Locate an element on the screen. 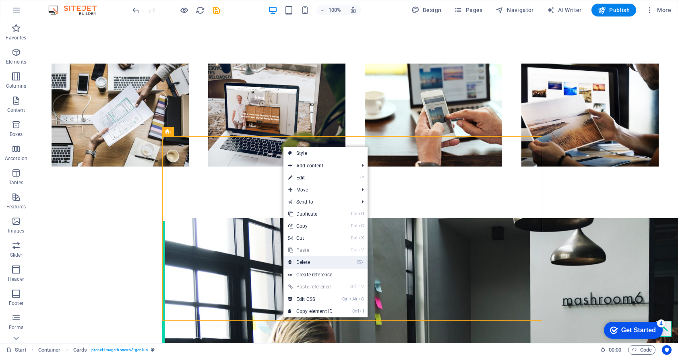  a: CtrlVPaste is located at coordinates (310, 250).